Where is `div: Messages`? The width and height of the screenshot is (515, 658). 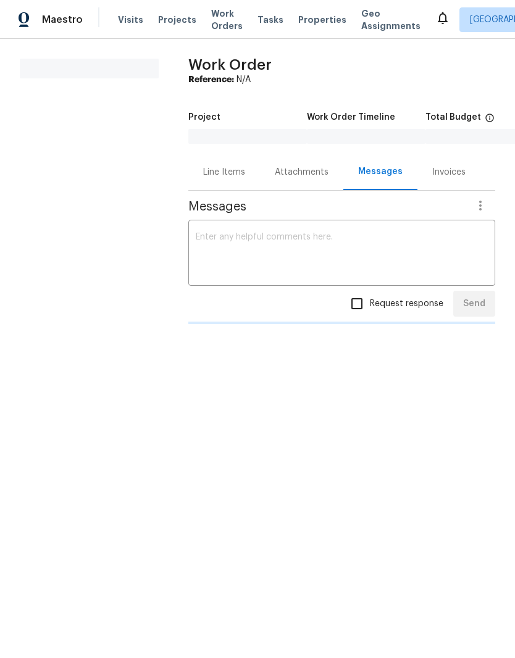
div: Messages is located at coordinates (380, 172).